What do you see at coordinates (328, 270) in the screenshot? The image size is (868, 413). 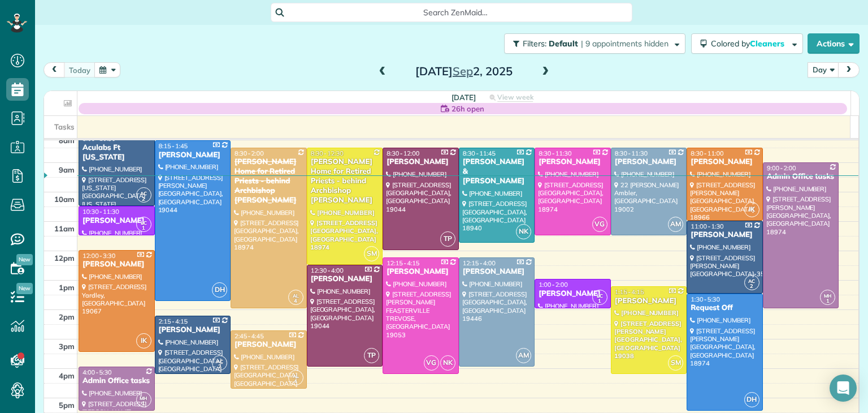 I see `span: 12:30 - 4:00` at bounding box center [328, 270].